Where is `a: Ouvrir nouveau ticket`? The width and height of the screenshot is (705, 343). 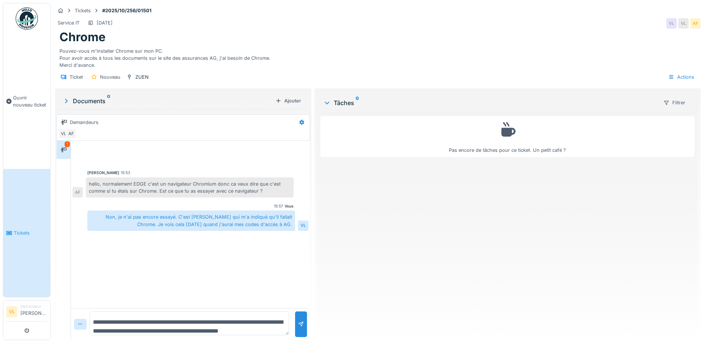
a: Ouvrir nouveau ticket is located at coordinates (27, 101).